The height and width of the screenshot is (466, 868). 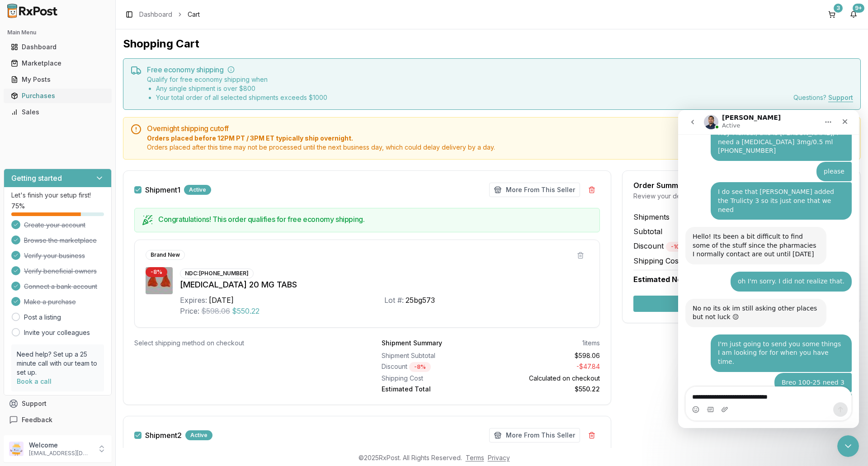 What do you see at coordinates (16, 449) in the screenshot?
I see `img: User avatar` at bounding box center [16, 449].